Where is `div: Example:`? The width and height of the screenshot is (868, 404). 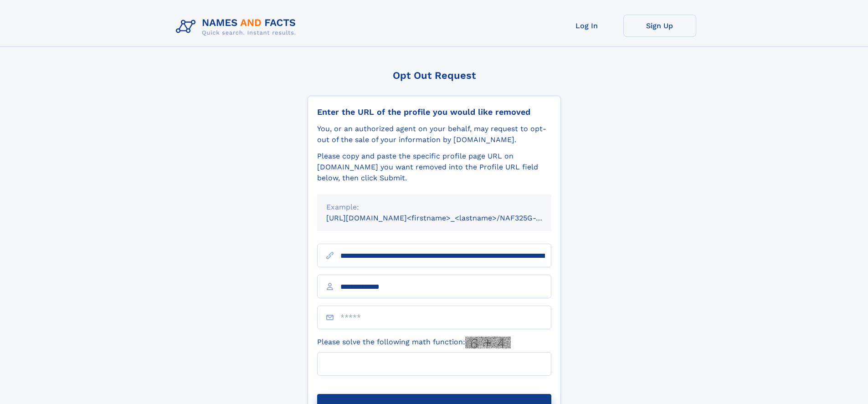 div: Example: is located at coordinates (434, 207).